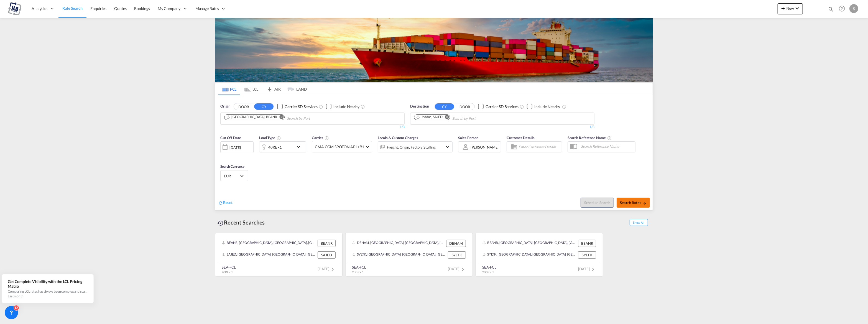  Describe the element at coordinates (589, 138) in the screenshot. I see `span: Search Reference Name` at that location.